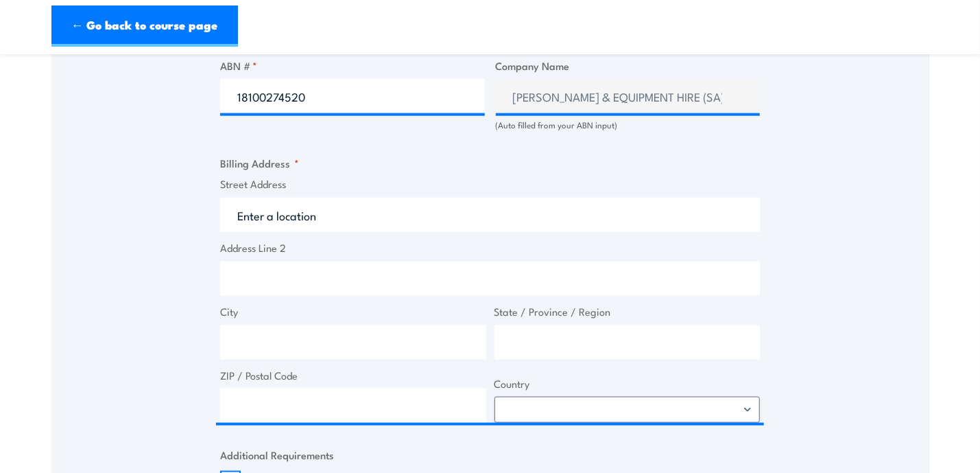 Image resolution: width=980 pixels, height=473 pixels. I want to click on label: Country, so click(627, 383).